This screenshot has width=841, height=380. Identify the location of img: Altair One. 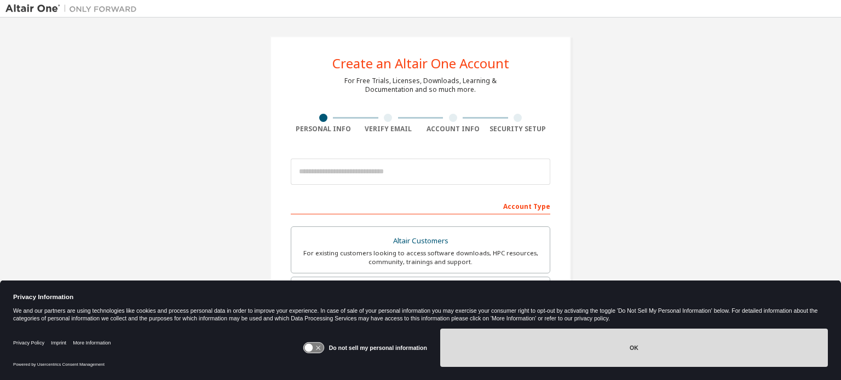
(74, 9).